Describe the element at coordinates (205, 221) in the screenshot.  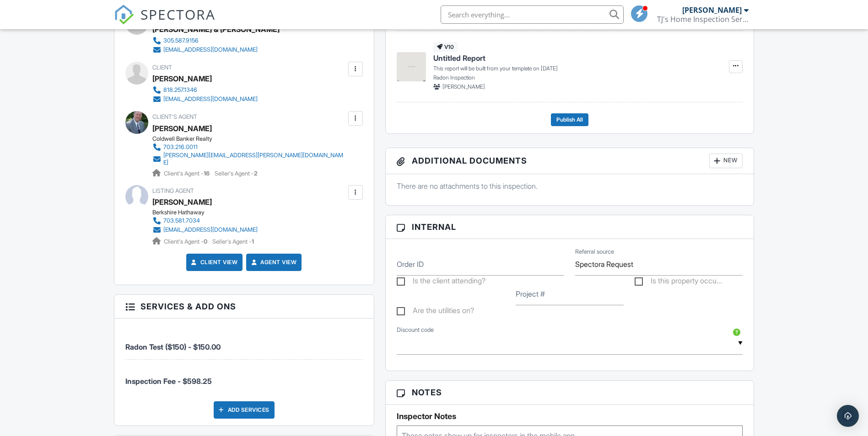
I see `a: 703.581.7034` at that location.